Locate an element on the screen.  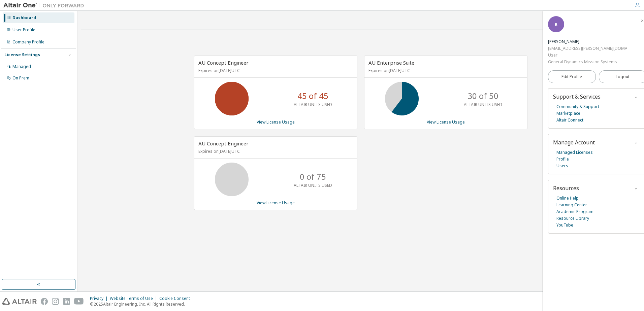
a: YouTube is located at coordinates (565, 225).